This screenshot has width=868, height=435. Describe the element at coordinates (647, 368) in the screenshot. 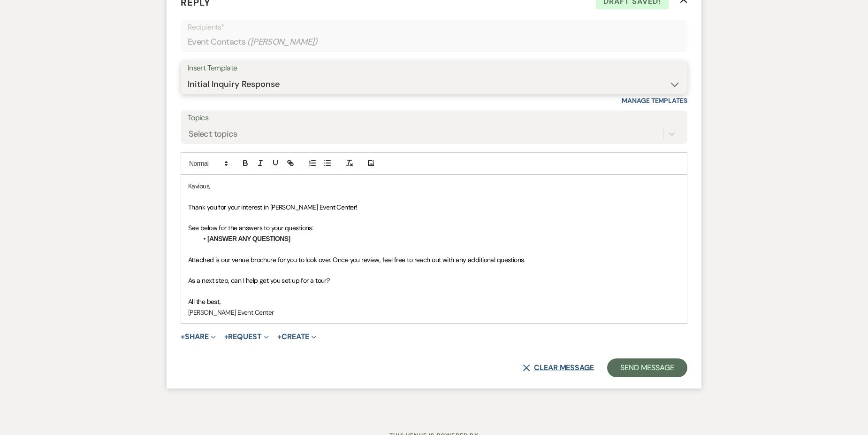

I see `button: Send Message` at that location.